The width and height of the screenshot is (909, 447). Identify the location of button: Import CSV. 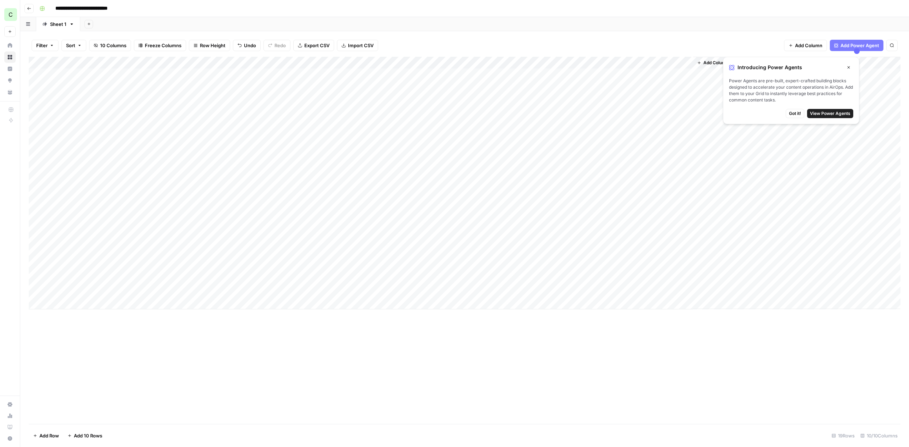
(358, 45).